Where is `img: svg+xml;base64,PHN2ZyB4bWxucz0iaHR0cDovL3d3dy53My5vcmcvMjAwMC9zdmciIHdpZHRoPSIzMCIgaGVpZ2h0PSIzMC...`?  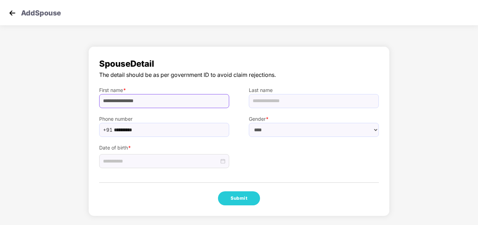
img: svg+xml;base64,PHN2ZyB4bWxucz0iaHR0cDovL3d3dy53My5vcmcvMjAwMC9zdmciIHdpZHRoPSIzMCIgaGVpZ2h0PSIzMC... is located at coordinates (12, 13).